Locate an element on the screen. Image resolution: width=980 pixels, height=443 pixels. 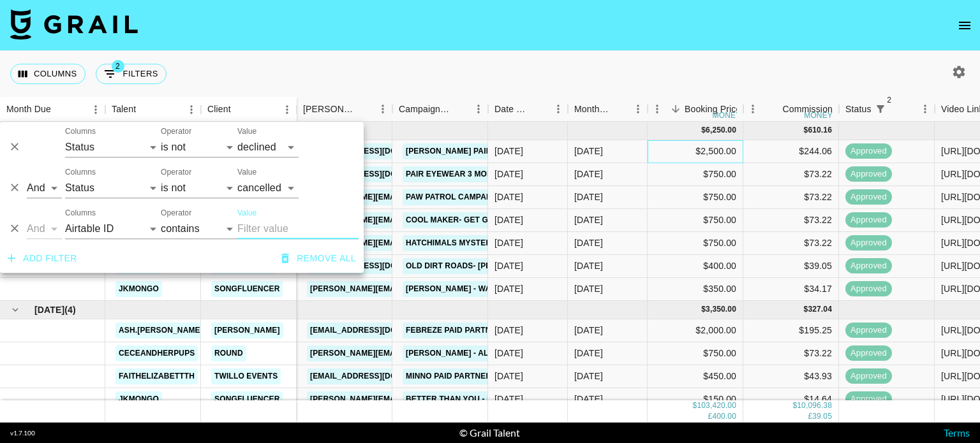
div: 6,250.00 is located at coordinates (721, 130).